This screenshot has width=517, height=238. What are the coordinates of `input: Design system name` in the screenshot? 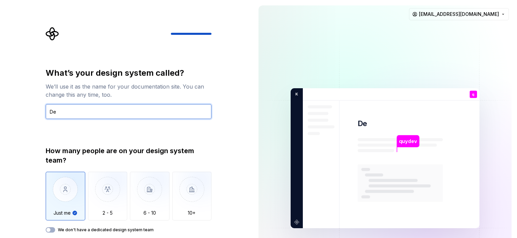 It's located at (129, 112).